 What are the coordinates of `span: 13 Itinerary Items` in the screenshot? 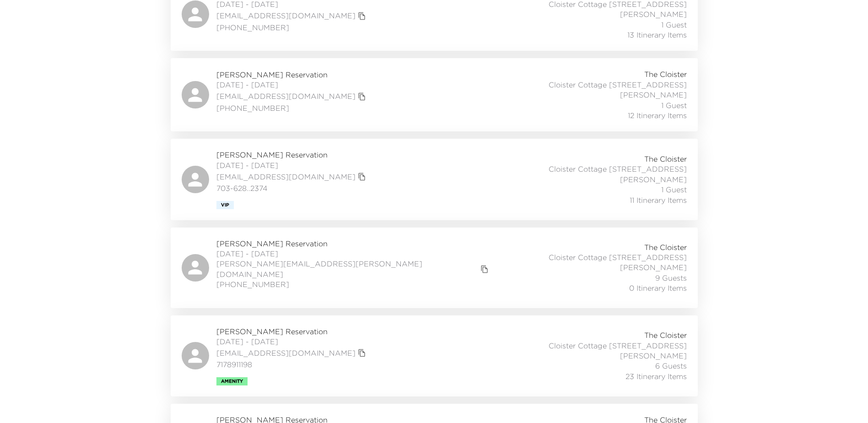 It's located at (657, 35).